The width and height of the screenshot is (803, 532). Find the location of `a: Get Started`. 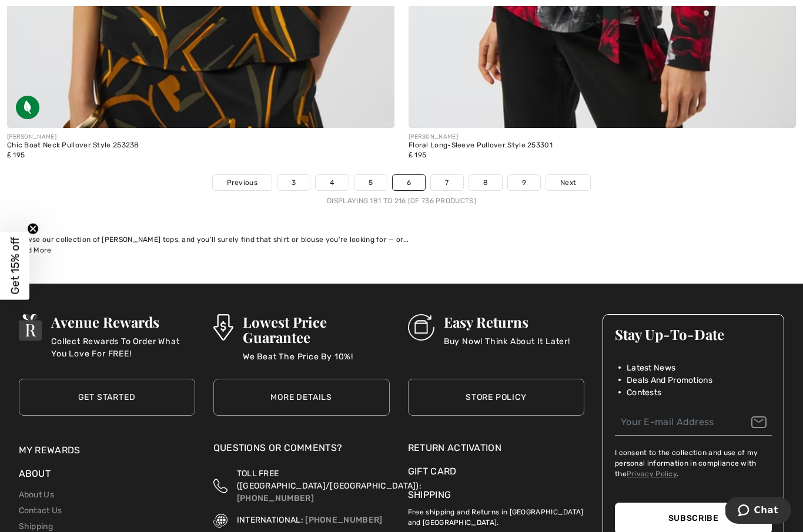

a: Get Started is located at coordinates (107, 397).